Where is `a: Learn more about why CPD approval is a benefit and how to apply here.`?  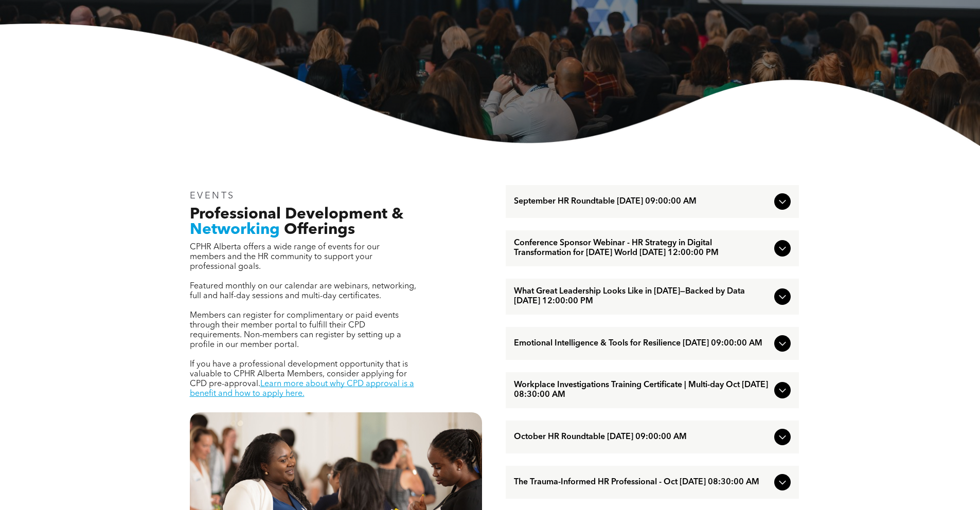 a: Learn more about why CPD approval is a benefit and how to apply here. is located at coordinates (302, 388).